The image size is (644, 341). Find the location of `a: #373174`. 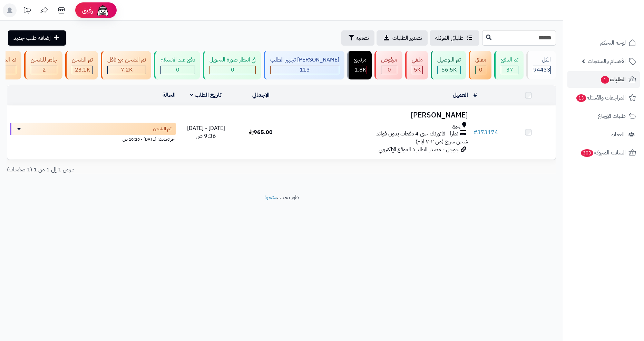

a: #373174 is located at coordinates (485, 132).